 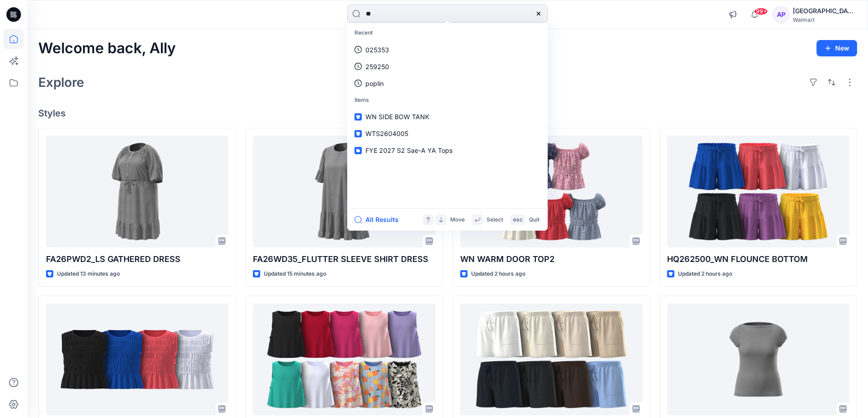 What do you see at coordinates (379, 220) in the screenshot?
I see `button: All Results` at bounding box center [379, 220].